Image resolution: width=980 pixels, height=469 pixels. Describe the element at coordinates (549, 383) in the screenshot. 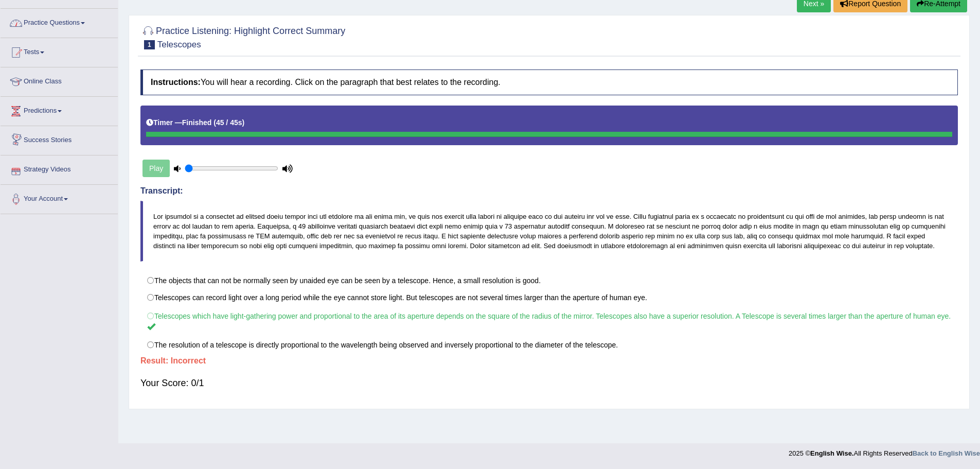

I see `div: Your Score: 0/1` at that location.